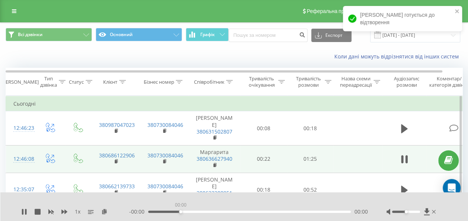 Image resolution: width=468 pixels, height=221 pixels. I want to click on a: 380631502807, so click(215, 131).